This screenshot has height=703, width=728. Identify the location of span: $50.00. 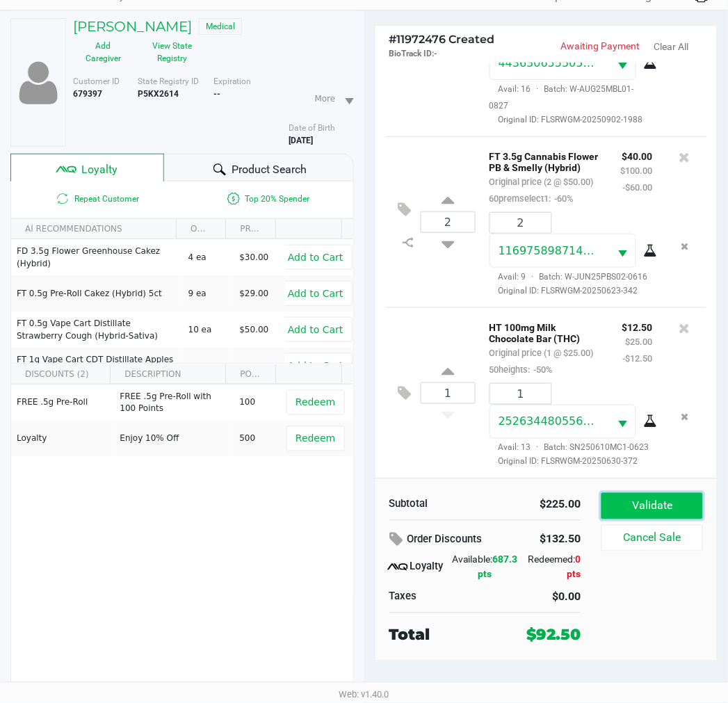
(254, 330).